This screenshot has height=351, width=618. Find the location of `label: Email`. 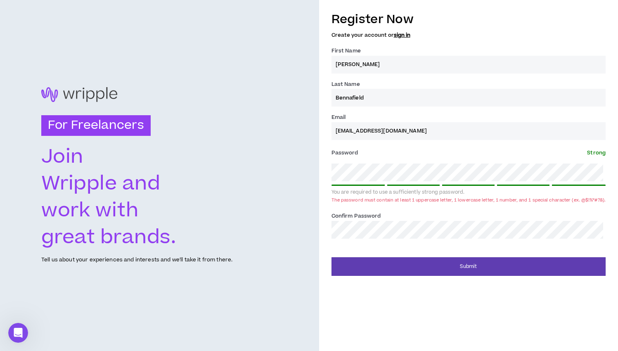

label: Email is located at coordinates (338, 117).